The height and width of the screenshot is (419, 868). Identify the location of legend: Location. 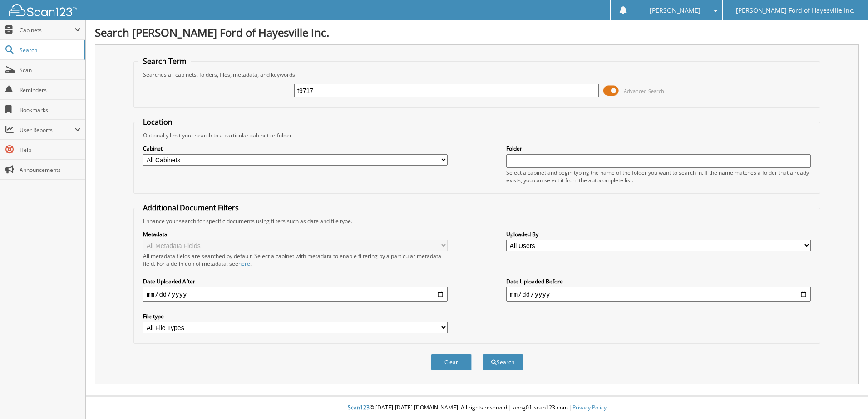
(158, 122).